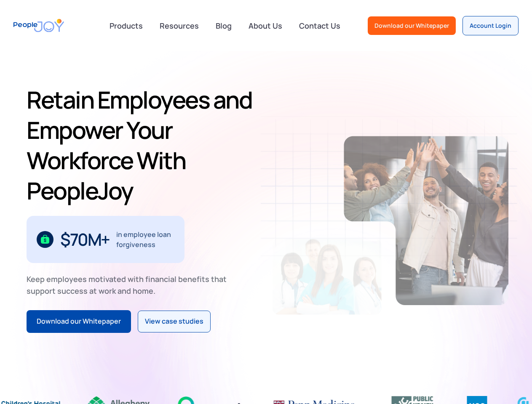 The image size is (532, 404). Describe the element at coordinates (174, 322) in the screenshot. I see `div: View case studies` at that location.